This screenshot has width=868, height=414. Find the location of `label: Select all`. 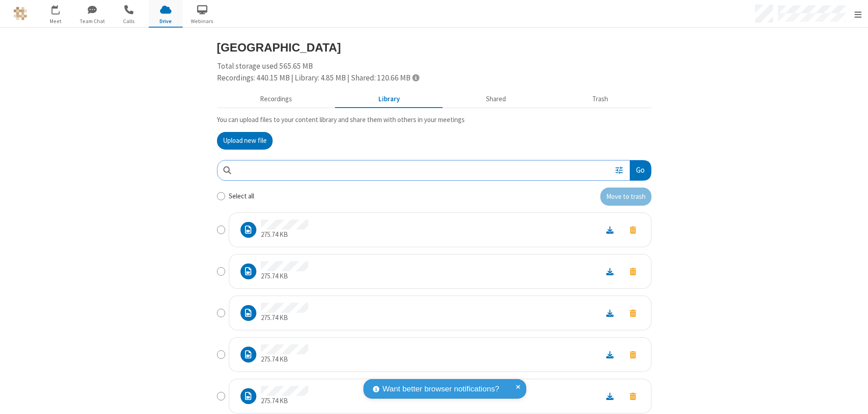

label: Select all is located at coordinates (242, 196).